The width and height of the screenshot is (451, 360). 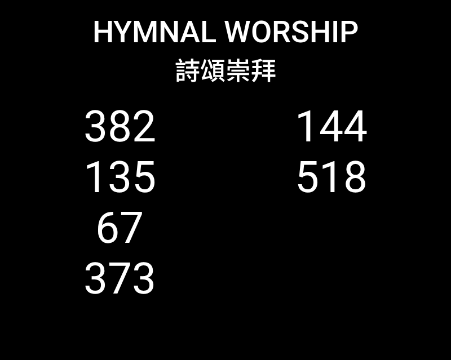 What do you see at coordinates (120, 178) in the screenshot?
I see `li: 135` at bounding box center [120, 178].